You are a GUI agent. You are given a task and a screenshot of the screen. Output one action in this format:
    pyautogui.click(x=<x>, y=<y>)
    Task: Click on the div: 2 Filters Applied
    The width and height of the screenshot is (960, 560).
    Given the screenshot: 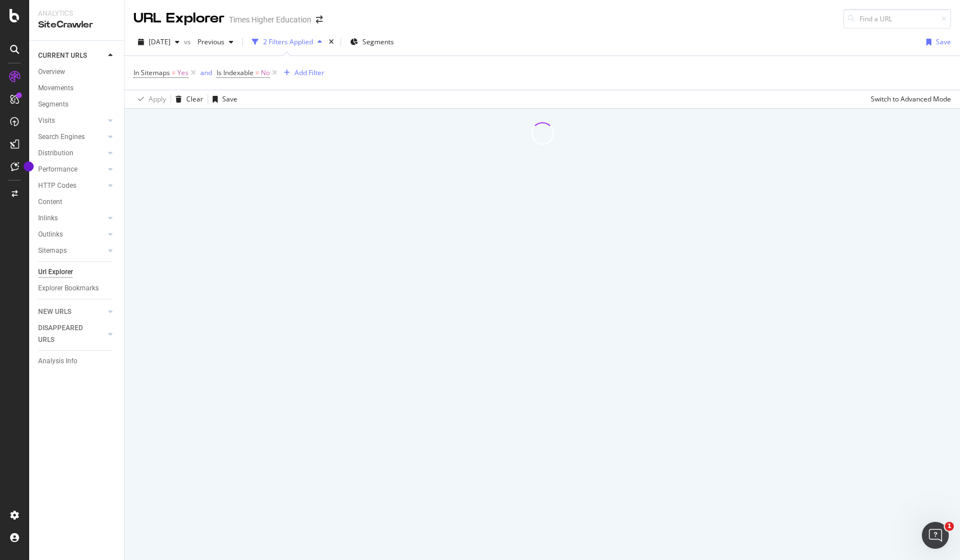 What is the action you would take?
    pyautogui.click(x=288, y=41)
    